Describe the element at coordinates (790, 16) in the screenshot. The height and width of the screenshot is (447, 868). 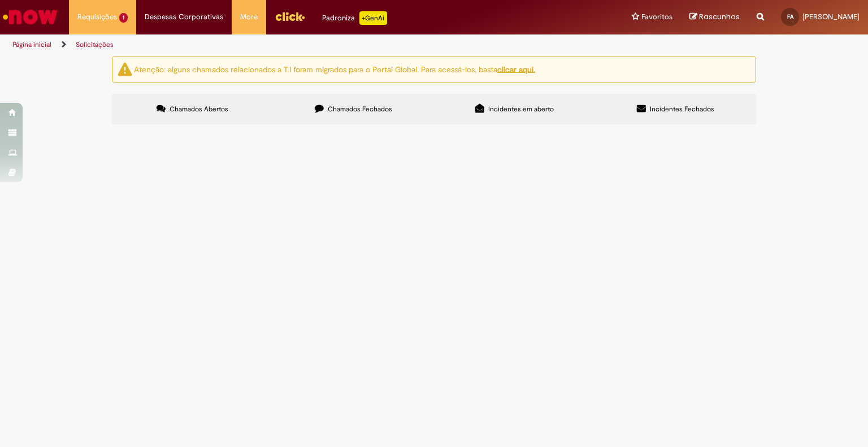
I see `span: FA` at that location.